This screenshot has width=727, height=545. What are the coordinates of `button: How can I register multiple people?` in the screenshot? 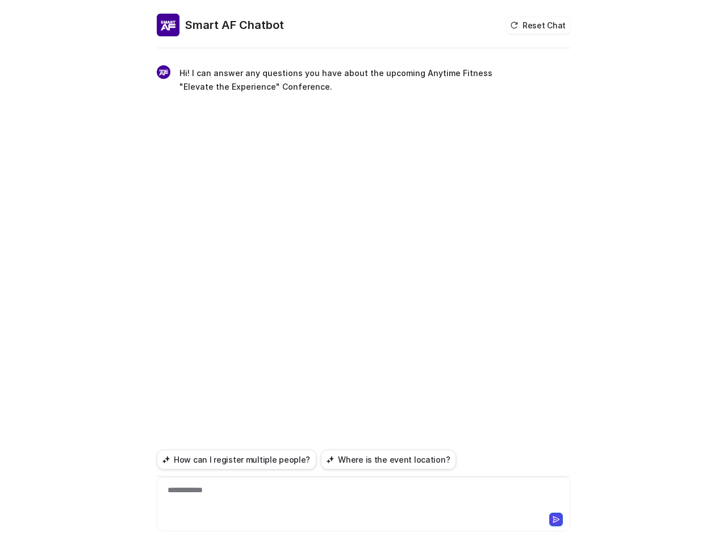 It's located at (236, 459).